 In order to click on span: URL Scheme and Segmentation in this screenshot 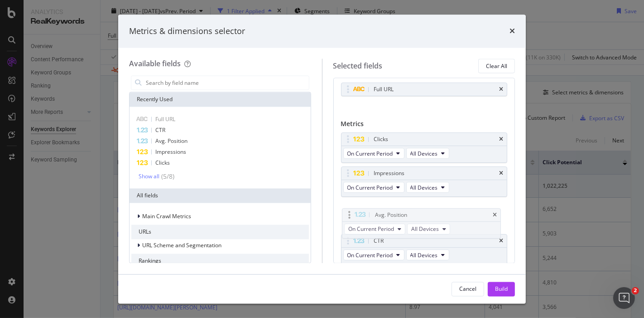, I will do `click(182, 246)`.